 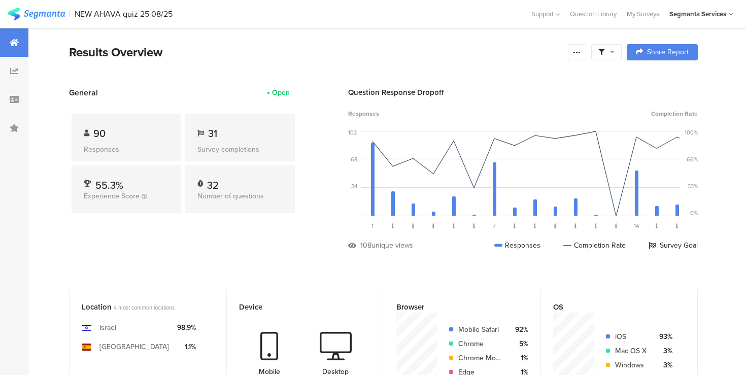 What do you see at coordinates (692, 159) in the screenshot?
I see `div: 66%` at bounding box center [692, 159].